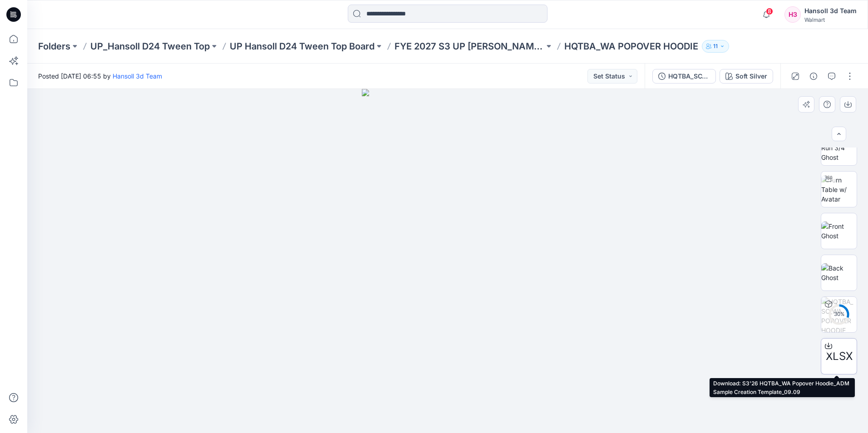 The width and height of the screenshot is (868, 433). Describe the element at coordinates (302, 47) in the screenshot. I see `a: UP Hansoll D24 Tween Top Board` at that location.